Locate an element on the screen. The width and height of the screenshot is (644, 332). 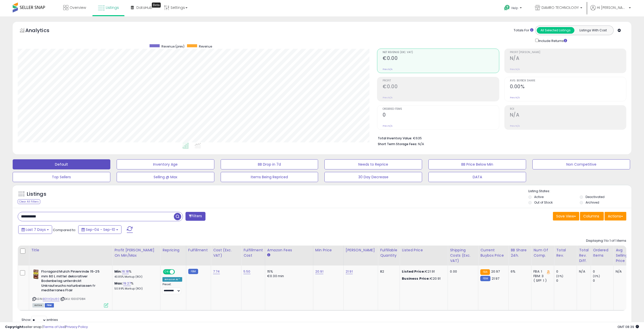
button: Needs to Reprice is located at coordinates (373, 165).